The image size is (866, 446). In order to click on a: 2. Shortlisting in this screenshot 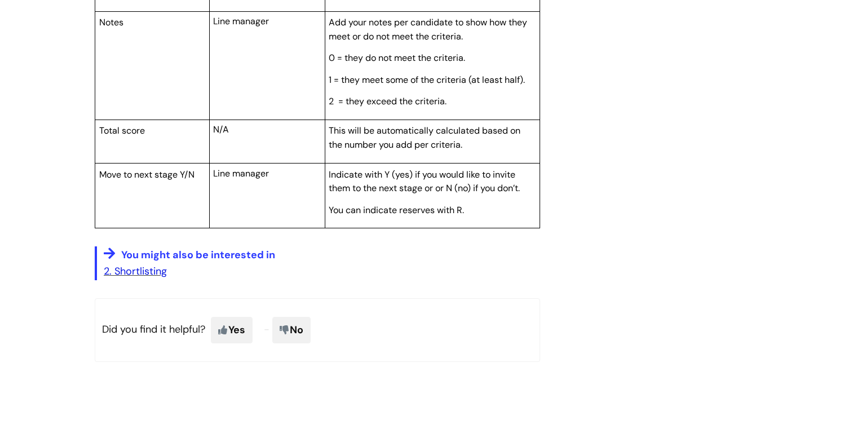, I will do `click(135, 271)`.